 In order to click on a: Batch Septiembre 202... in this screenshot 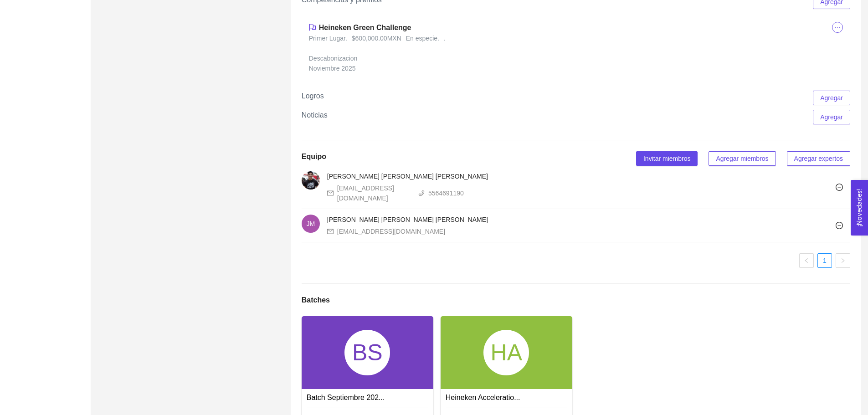, I will do `click(346, 397)`.